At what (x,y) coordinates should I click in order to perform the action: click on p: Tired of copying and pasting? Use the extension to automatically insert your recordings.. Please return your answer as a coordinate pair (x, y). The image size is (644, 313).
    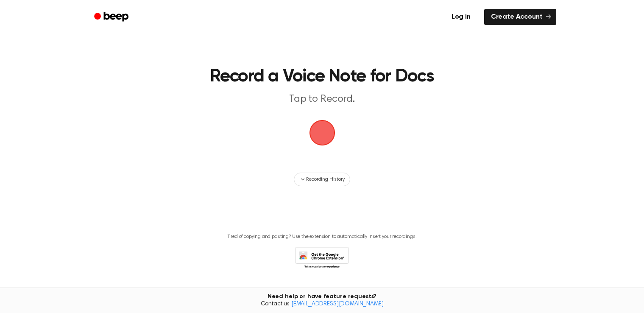
    Looking at the image, I should click on (322, 236).